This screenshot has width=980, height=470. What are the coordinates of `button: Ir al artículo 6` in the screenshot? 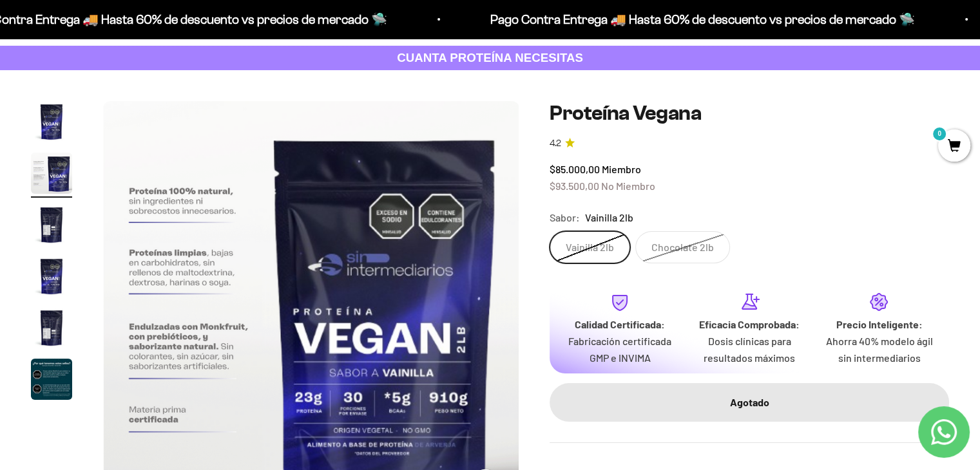 It's located at (52, 381).